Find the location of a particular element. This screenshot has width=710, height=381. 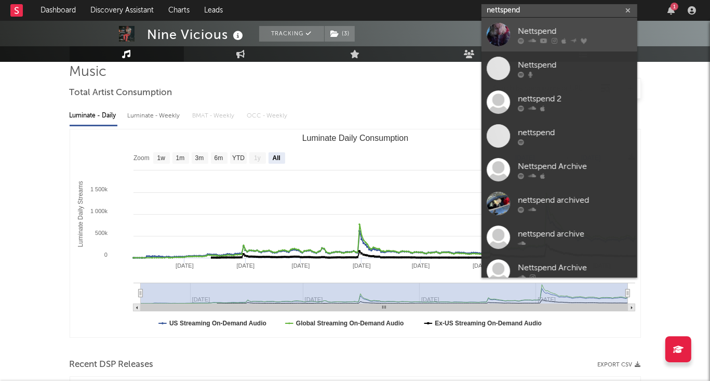

button: (3) is located at coordinates (340, 34).